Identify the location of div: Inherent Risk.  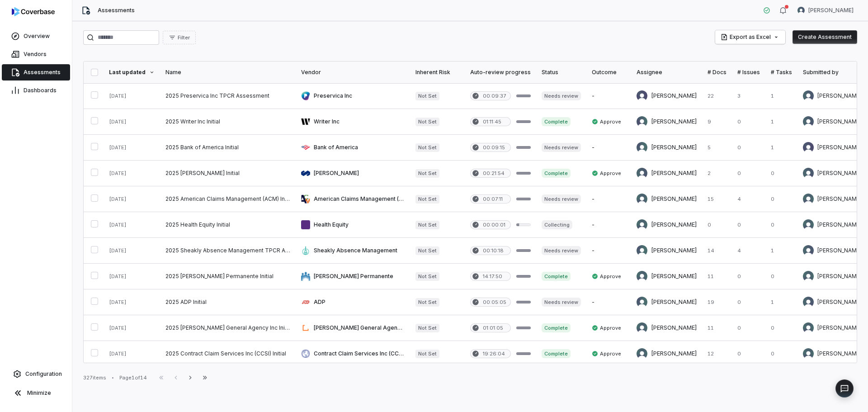
(437, 72).